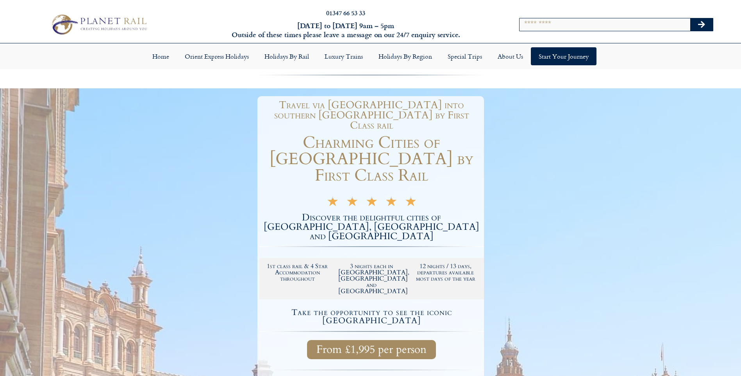 Image resolution: width=741 pixels, height=376 pixels. What do you see at coordinates (446, 272) in the screenshot?
I see `h2: 12 nights / 13 days, departures available most days of the year` at bounding box center [446, 272].